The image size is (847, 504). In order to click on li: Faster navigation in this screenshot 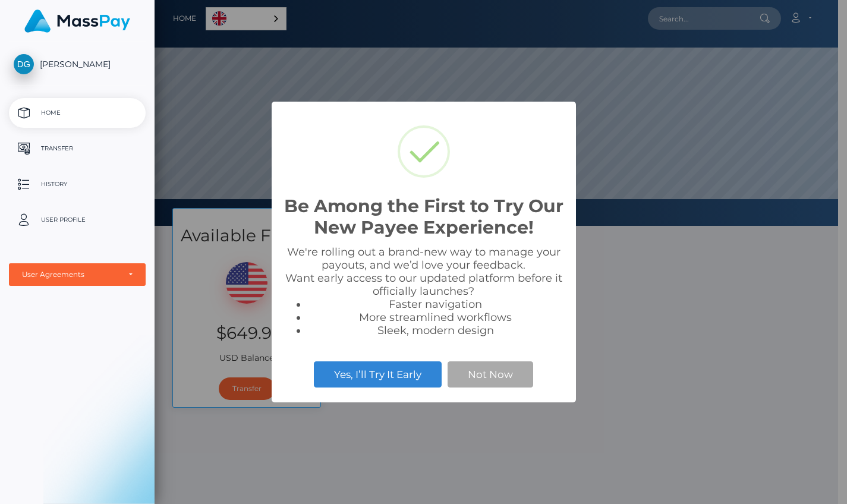, I will do `click(435, 304)`.